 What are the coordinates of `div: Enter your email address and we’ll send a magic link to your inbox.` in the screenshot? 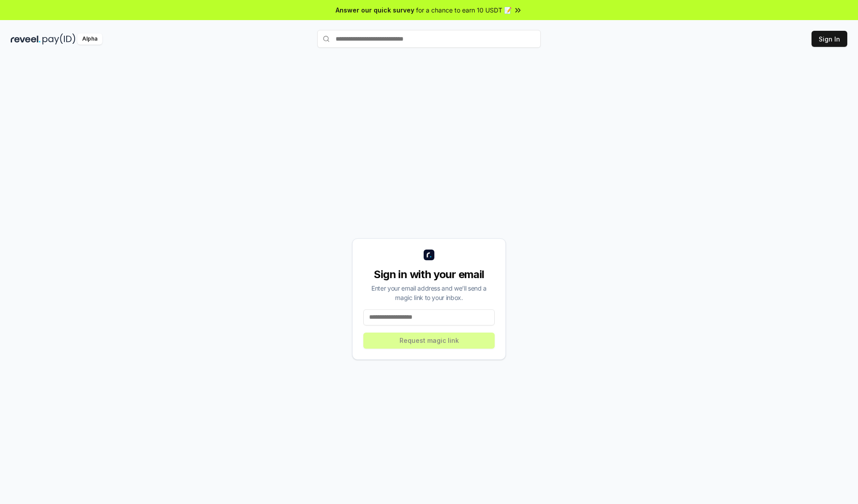 It's located at (429, 293).